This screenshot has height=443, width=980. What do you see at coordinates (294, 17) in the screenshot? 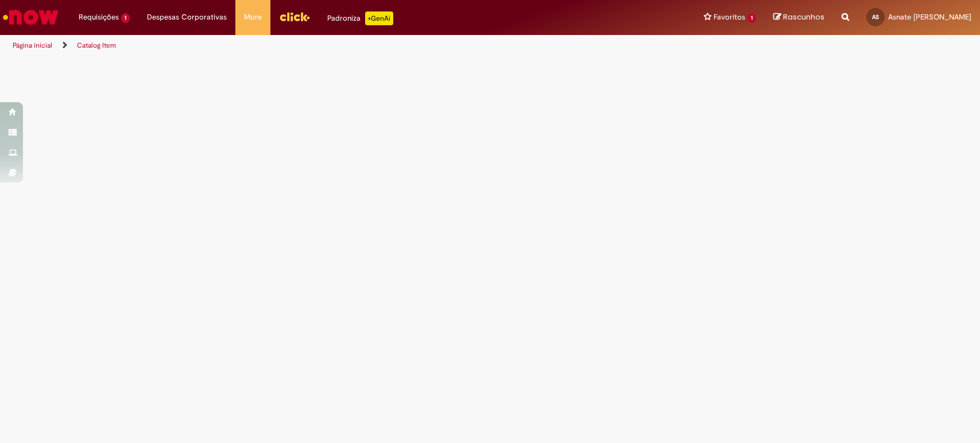
I see `img: click_logo_yellow_360x200.png` at bounding box center [294, 17].